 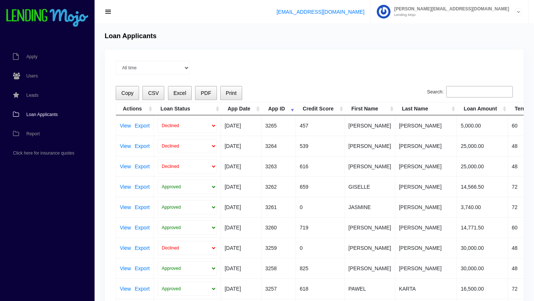 I want to click on span: Loan Applicants, so click(x=42, y=115).